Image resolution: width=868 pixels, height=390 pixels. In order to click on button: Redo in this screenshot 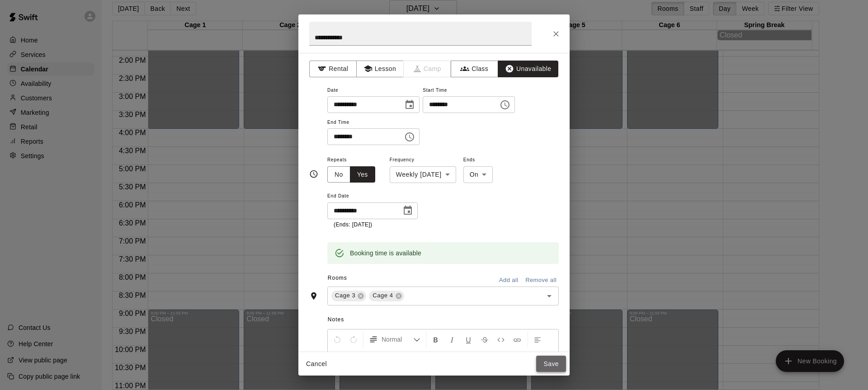, I will do `click(353, 339)`.